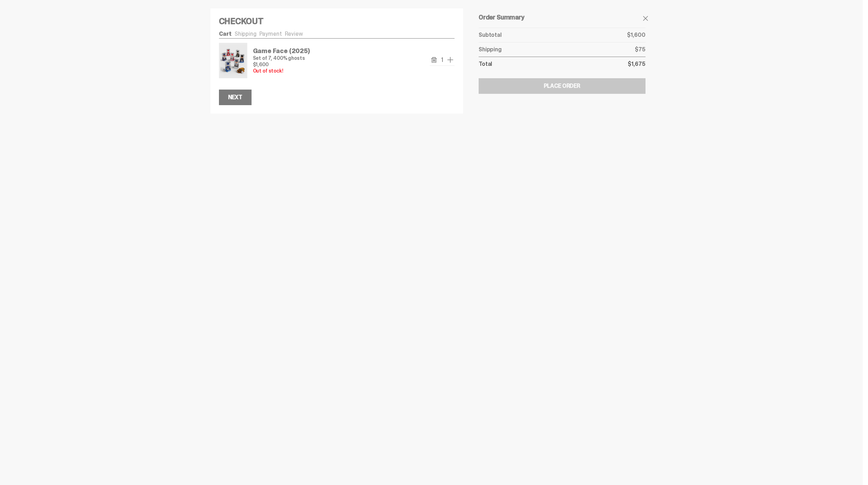  I want to click on button: Next, so click(235, 98).